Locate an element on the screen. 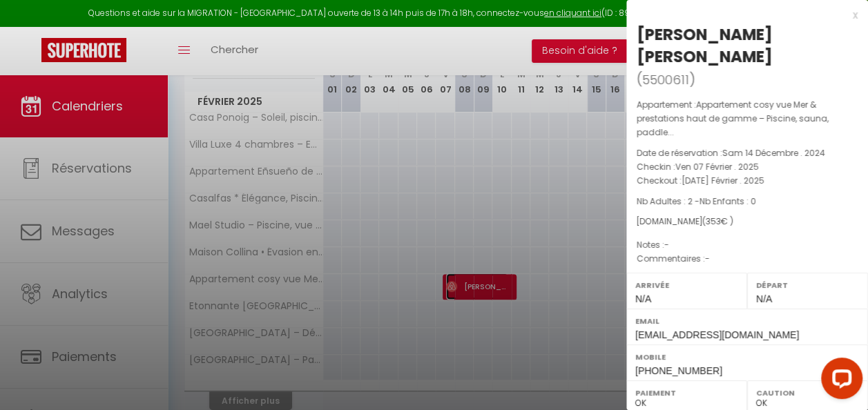 This screenshot has height=410, width=868. span: 353 is located at coordinates (713, 220).